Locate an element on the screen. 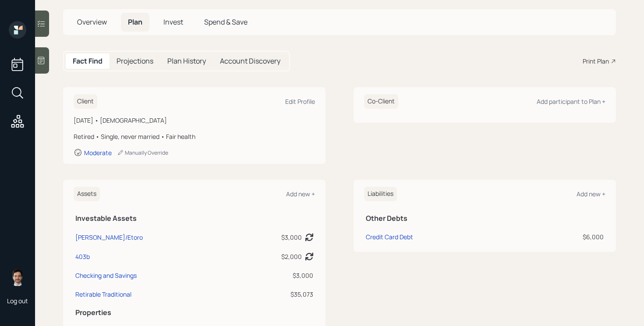 This screenshot has width=644, height=326. span: Spend & Save is located at coordinates (226, 22).